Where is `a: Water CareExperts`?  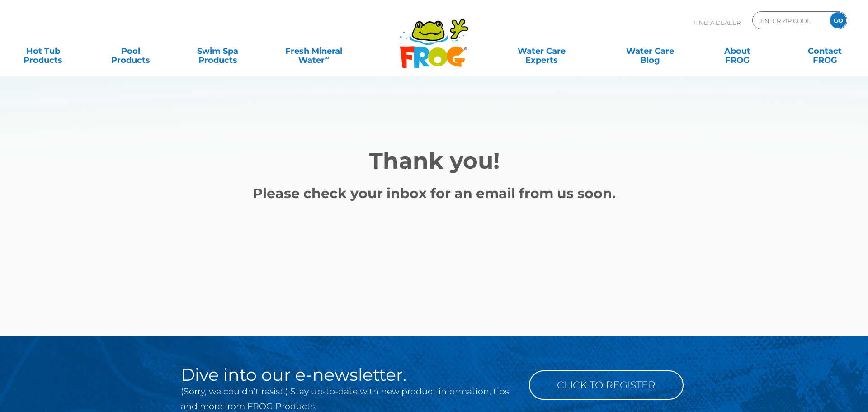 a: Water CareExperts is located at coordinates (541, 51).